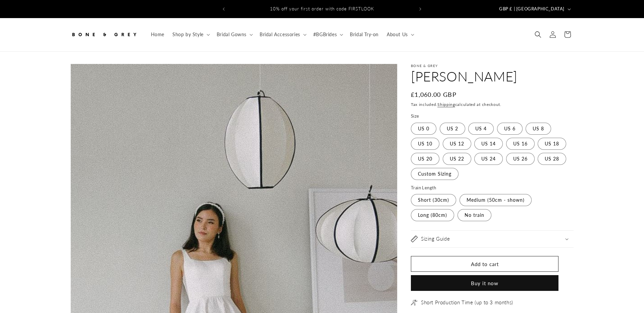 The height and width of the screenshot is (313, 644). Describe the element at coordinates (397, 34) in the screenshot. I see `span: About Us` at that location.